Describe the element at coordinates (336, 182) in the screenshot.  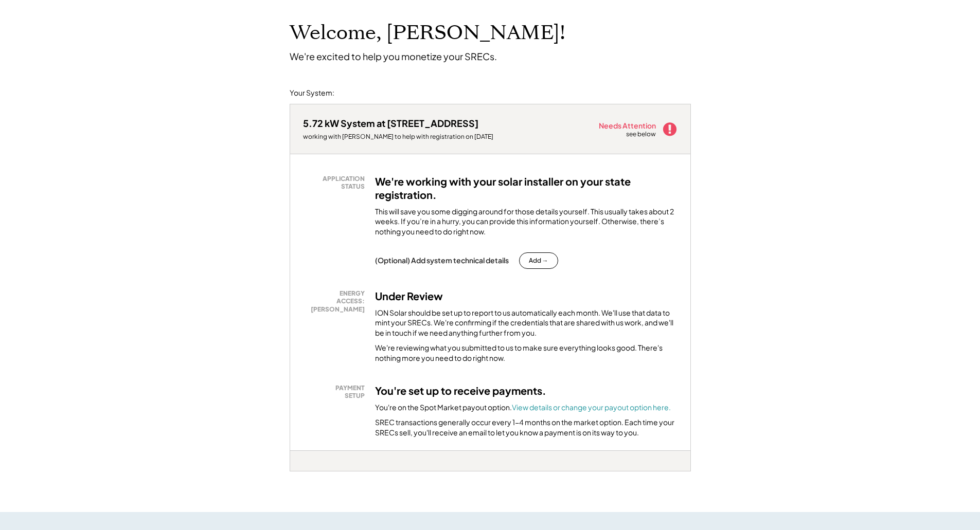
I see `div: APPLICATION STATUS` at that location.